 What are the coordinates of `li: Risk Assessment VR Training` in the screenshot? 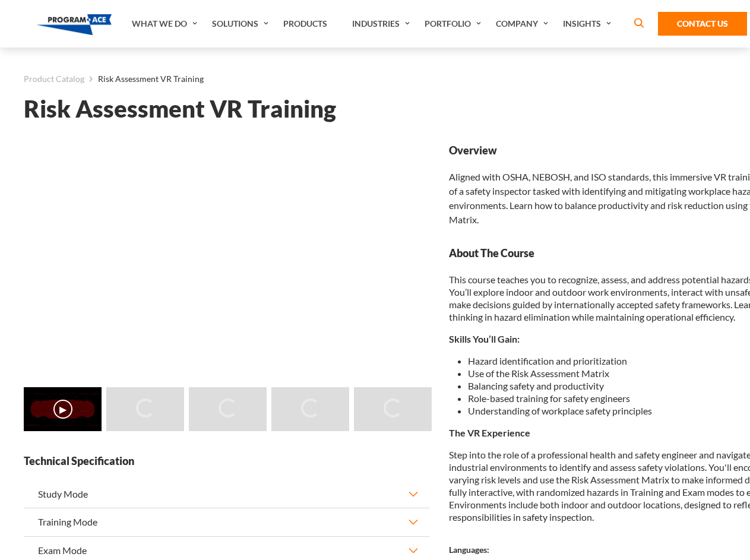 It's located at (144, 79).